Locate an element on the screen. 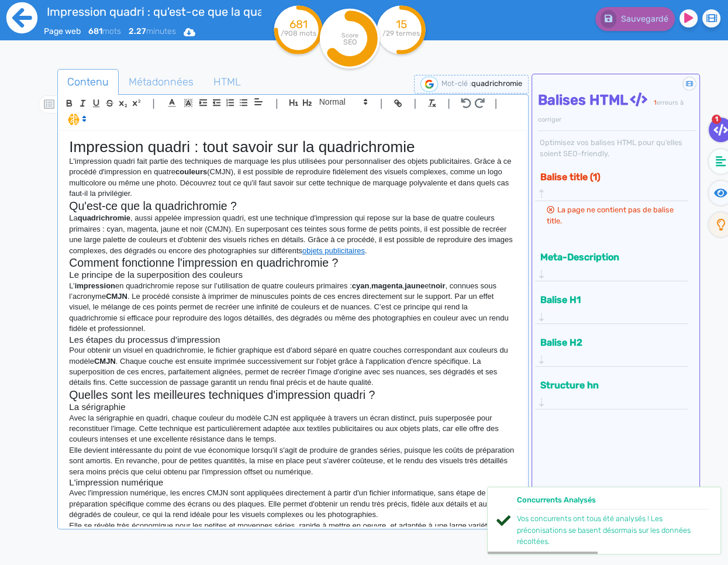 Image resolution: width=728 pixels, height=565 pixels. button: Meta-Description is located at coordinates (608, 257).